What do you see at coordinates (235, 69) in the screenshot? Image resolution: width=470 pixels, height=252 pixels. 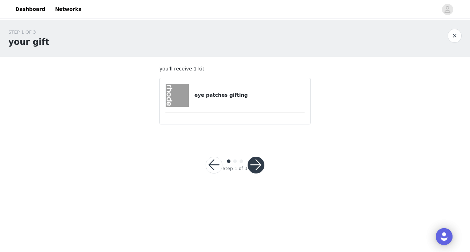 I see `p: you'll receive 1 kit` at bounding box center [235, 69].